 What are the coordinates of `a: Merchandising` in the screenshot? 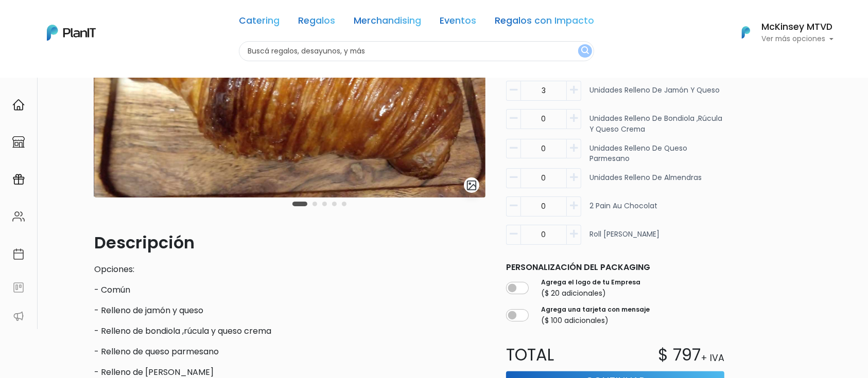 It's located at (387, 23).